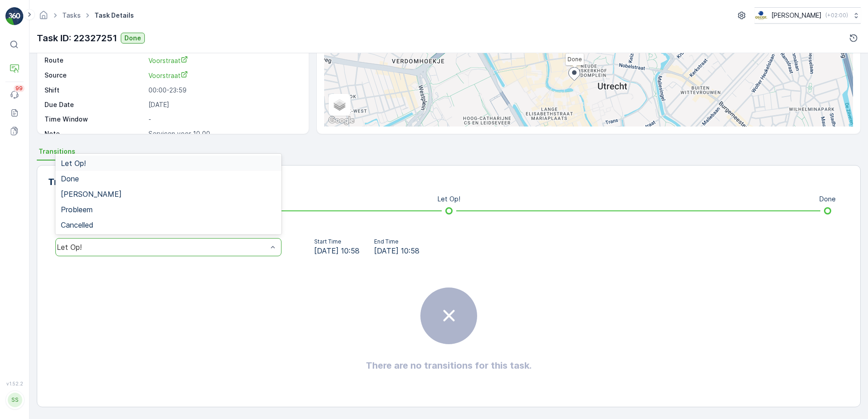 This screenshot has height=419, width=868. What do you see at coordinates (162, 247) in the screenshot?
I see `div: Let Op!` at bounding box center [162, 247].